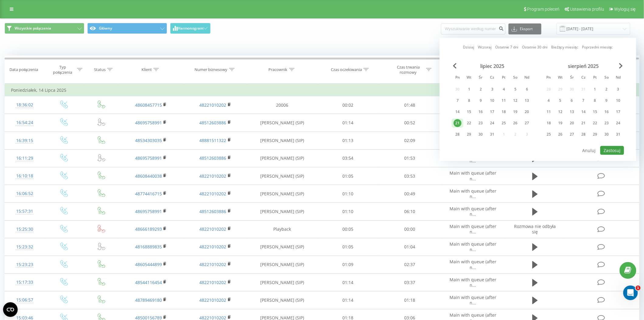 This screenshot has width=644, height=320. Describe the element at coordinates (492, 101) in the screenshot. I see `div: czw 10 lip 2025` at that location.